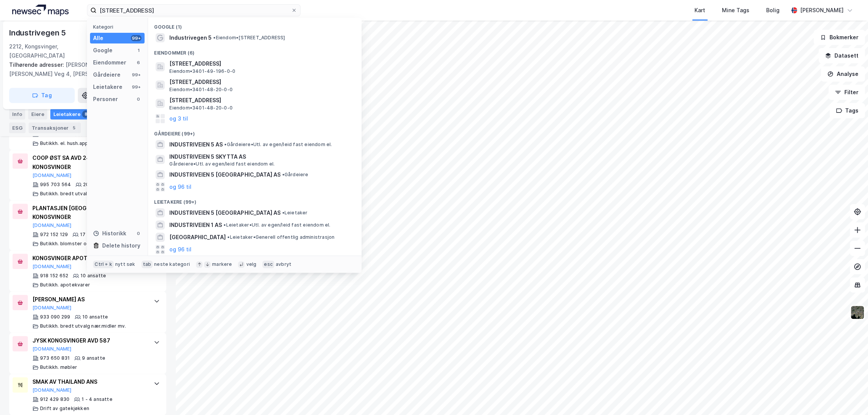  I want to click on div: Eiendommer (6), so click(255, 51).